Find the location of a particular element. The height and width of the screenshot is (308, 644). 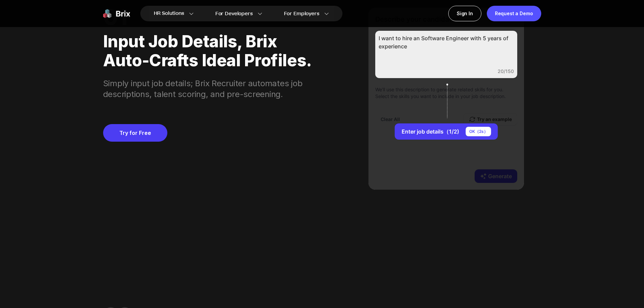

span: For Developers is located at coordinates (234, 14).